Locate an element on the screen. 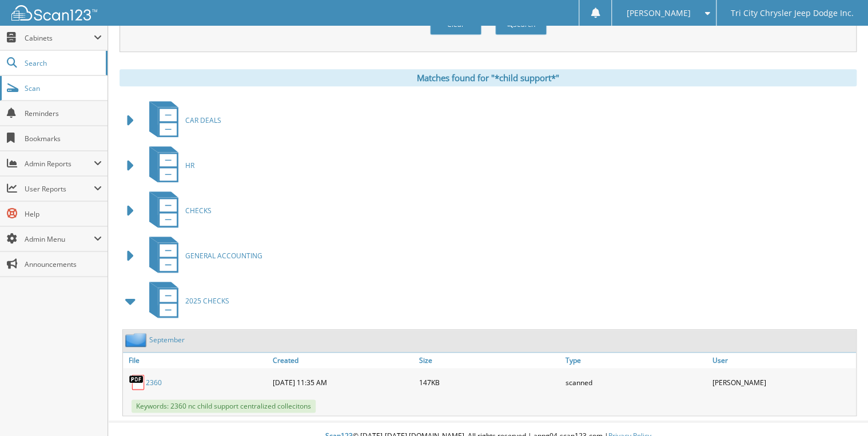 The width and height of the screenshot is (868, 436). span: GENERAL ACCOUNTING is located at coordinates (223, 255).